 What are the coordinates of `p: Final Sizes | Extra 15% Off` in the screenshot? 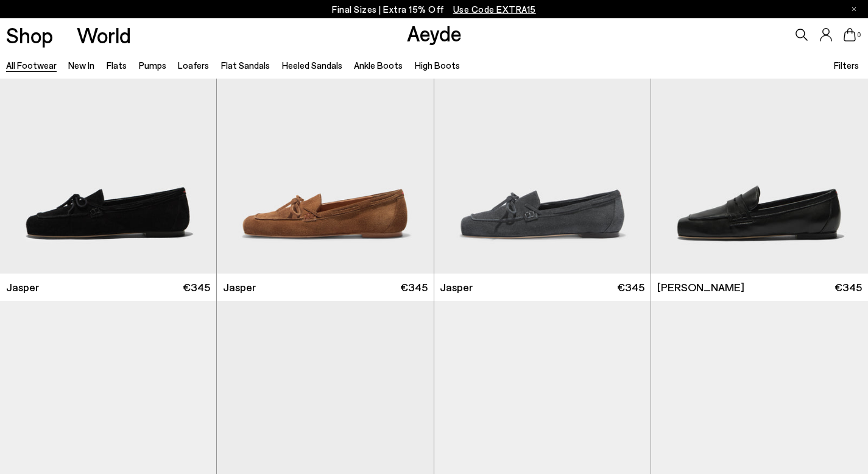 It's located at (434, 9).